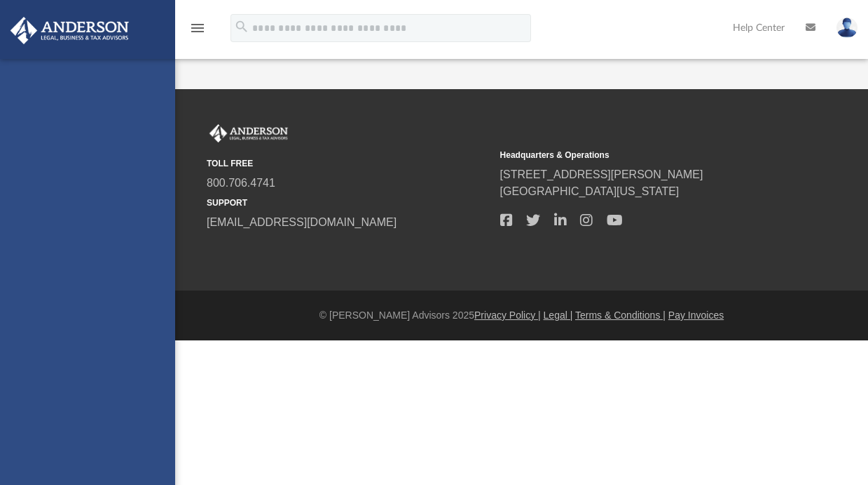 The height and width of the screenshot is (485, 868). Describe the element at coordinates (197, 31) in the screenshot. I see `a: menu` at that location.